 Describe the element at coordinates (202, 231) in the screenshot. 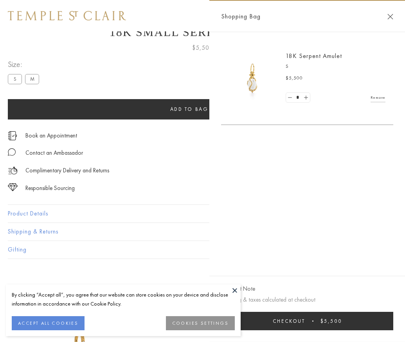

I see `button: Shipping & Returns` at that location.